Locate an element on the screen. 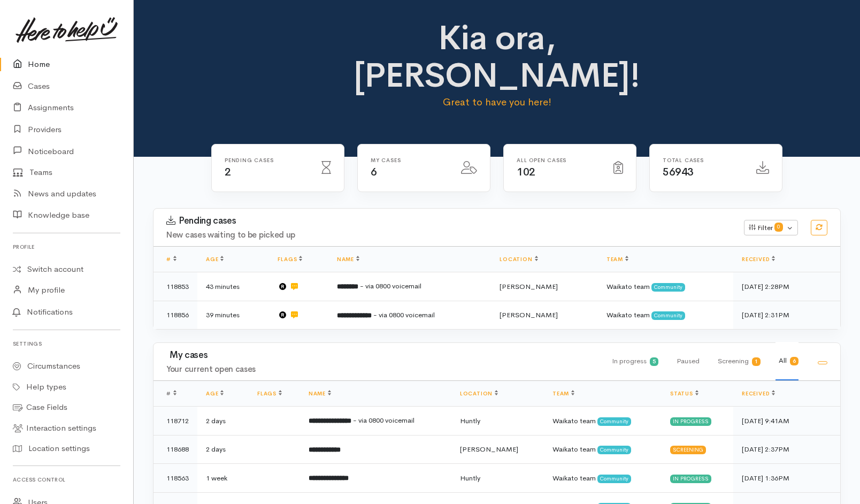 This screenshot has width=860, height=504. span: 0 is located at coordinates (779, 227).